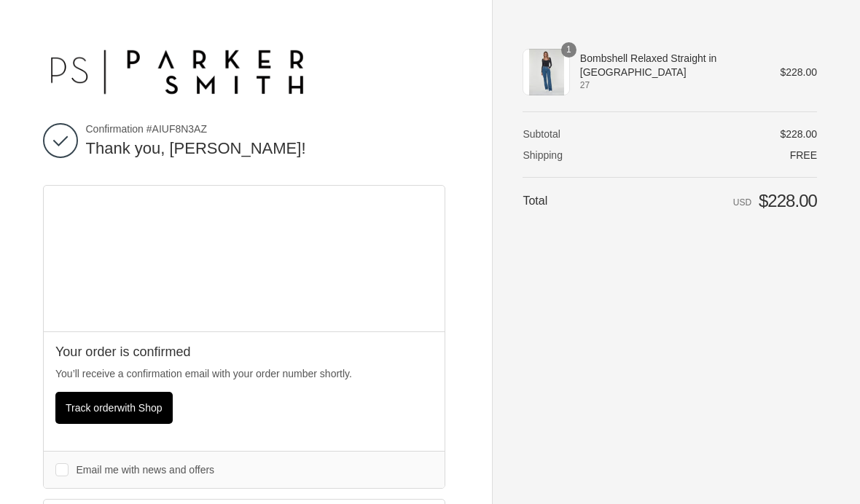 Image resolution: width=860 pixels, height=504 pixels. I want to click on th: Subtotal, so click(564, 134).